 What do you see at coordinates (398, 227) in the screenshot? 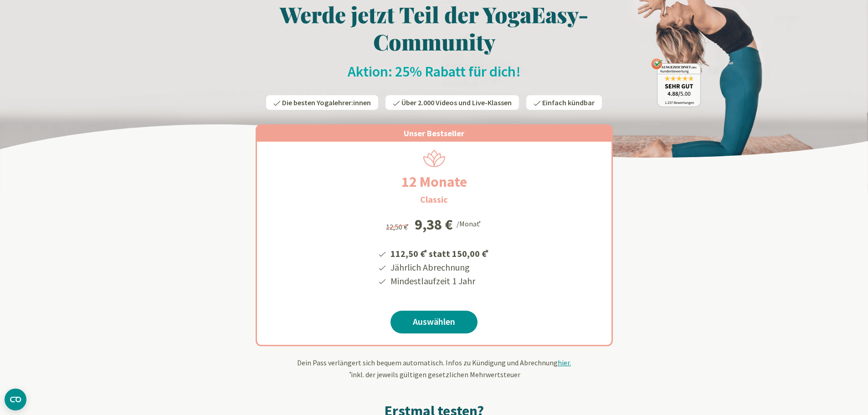
I see `span: 12,50 €` at bounding box center [398, 227].